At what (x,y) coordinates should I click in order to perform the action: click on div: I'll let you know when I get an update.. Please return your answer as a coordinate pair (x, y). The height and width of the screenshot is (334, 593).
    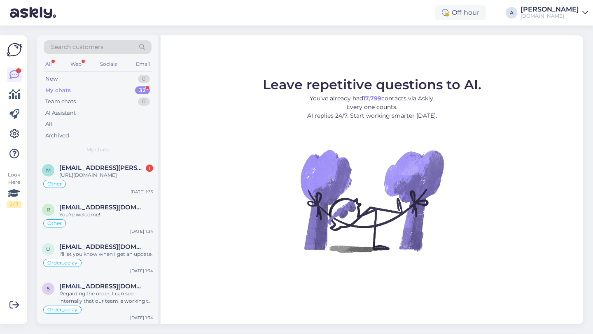
    Looking at the image, I should click on (106, 254).